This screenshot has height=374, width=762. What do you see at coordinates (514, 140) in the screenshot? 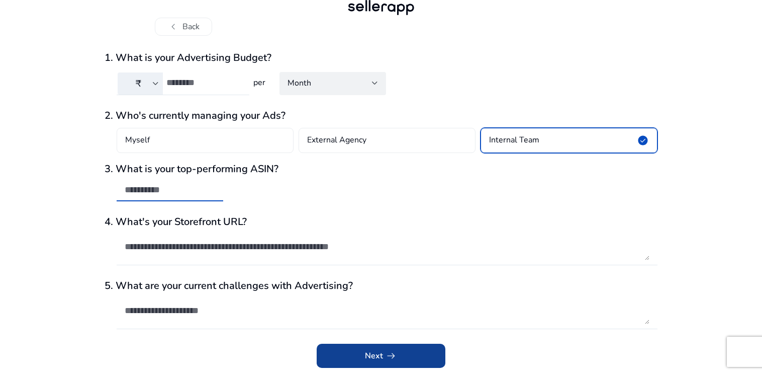
I see `h4: Internal Team` at bounding box center [514, 140].